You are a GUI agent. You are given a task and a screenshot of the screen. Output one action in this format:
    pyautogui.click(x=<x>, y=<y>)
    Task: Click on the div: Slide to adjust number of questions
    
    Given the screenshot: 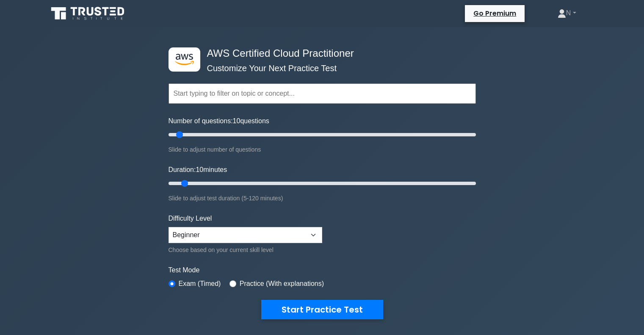 What is the action you would take?
    pyautogui.click(x=322, y=149)
    